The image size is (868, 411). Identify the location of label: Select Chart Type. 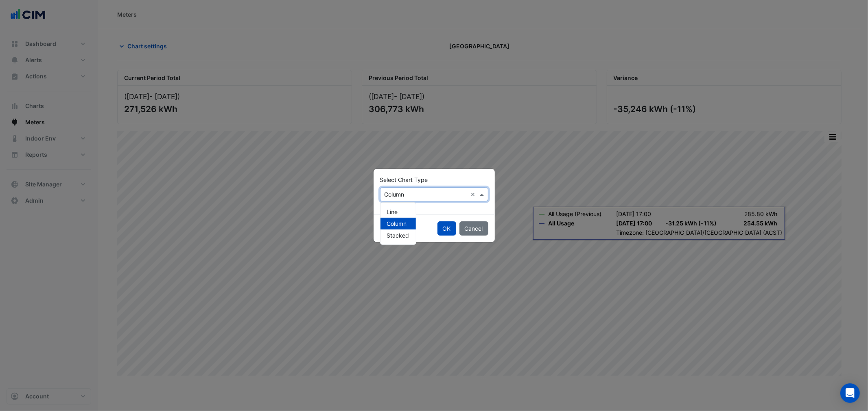
(404, 180).